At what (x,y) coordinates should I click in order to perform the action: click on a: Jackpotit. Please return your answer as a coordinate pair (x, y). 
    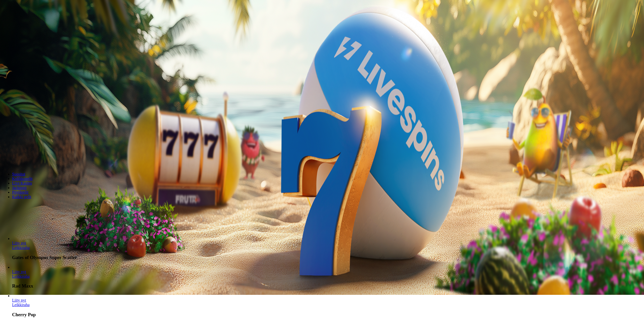
    Looking at the image, I should click on (19, 187).